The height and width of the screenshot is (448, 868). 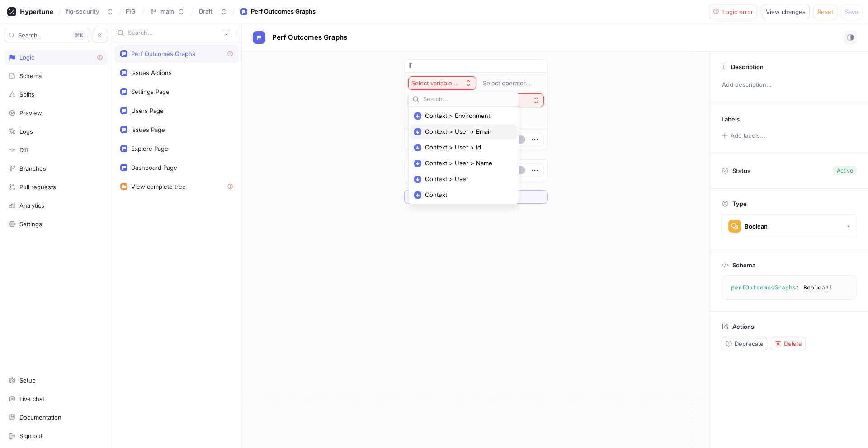 I want to click on p: Schema, so click(x=744, y=265).